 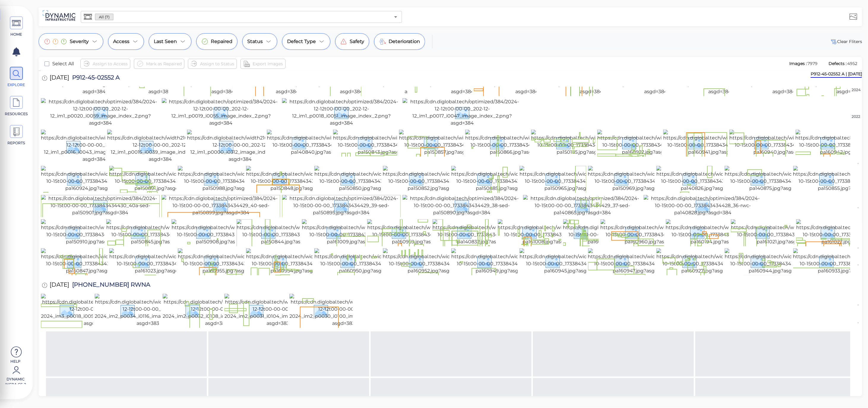 I want to click on span: RESOURCES, so click(x=16, y=114).